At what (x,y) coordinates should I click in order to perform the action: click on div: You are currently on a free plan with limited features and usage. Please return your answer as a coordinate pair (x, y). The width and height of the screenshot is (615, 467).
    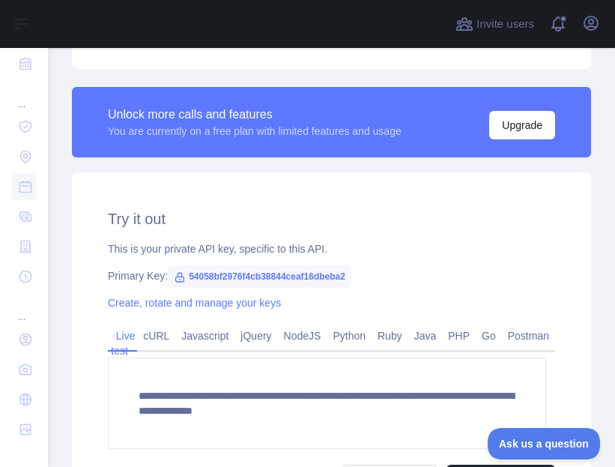
    Looking at the image, I should click on (255, 131).